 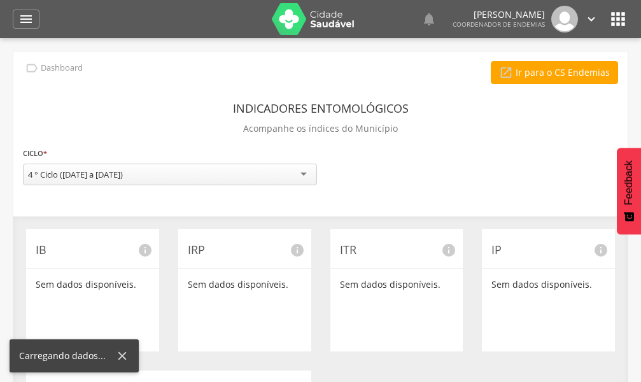 I want to click on a: Ir para o CS Endemias, so click(x=554, y=73).